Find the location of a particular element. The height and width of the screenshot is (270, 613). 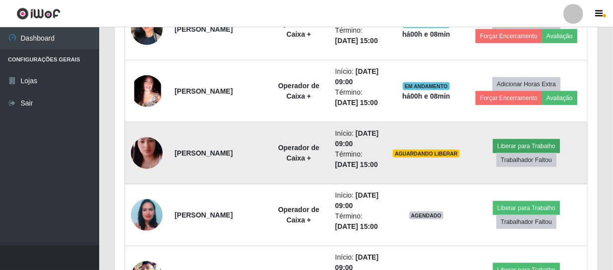

img: 1733585220712.jpeg is located at coordinates (147, 29).